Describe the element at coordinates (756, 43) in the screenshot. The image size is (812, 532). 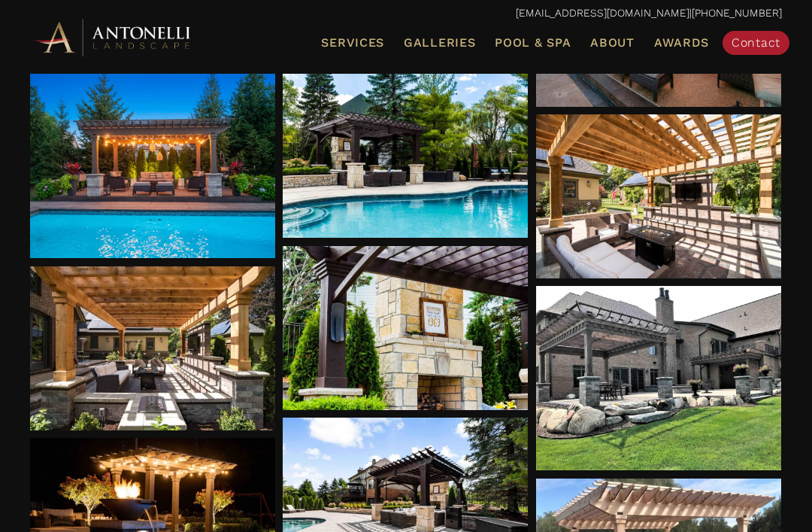
I see `a: Contact` at that location.